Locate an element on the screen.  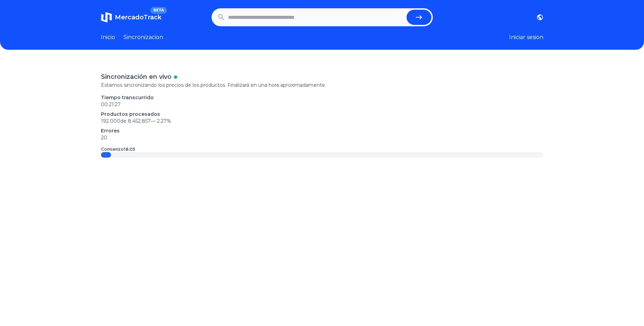
span: MercadoTrack is located at coordinates (138, 17).